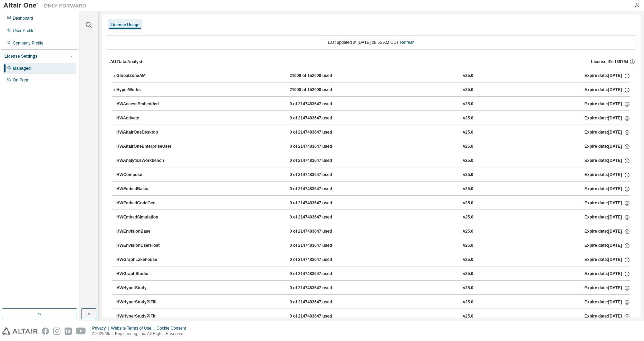  What do you see at coordinates (147, 189) in the screenshot?
I see `div: HWEmbedBasic` at bounding box center [147, 189].